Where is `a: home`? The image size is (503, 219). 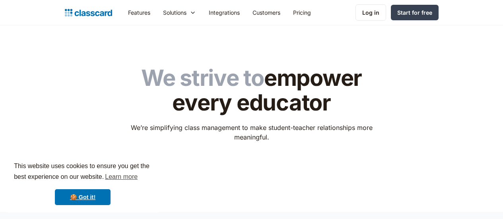 a: home is located at coordinates (88, 13).